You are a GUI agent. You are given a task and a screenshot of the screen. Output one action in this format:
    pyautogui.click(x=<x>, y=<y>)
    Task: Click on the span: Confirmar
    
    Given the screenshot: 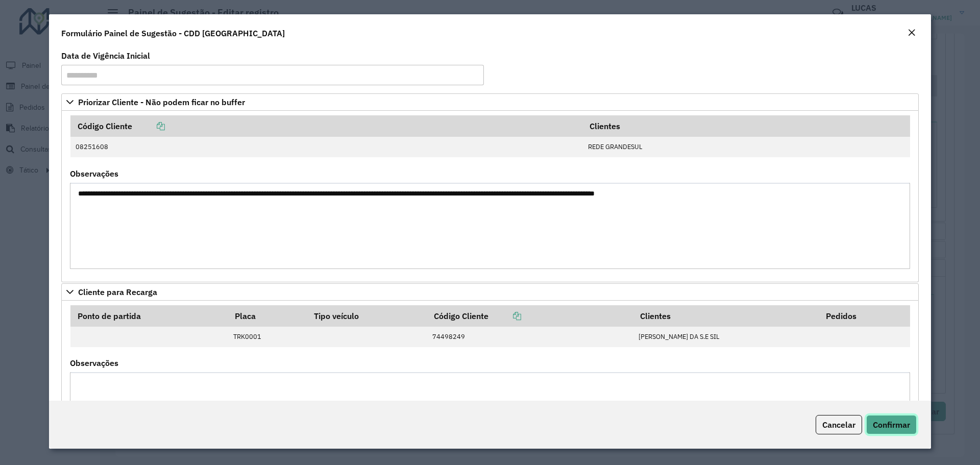 What is the action you would take?
    pyautogui.click(x=891, y=425)
    